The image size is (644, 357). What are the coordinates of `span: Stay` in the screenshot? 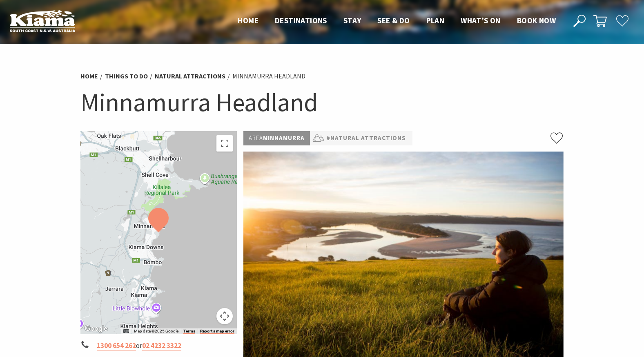 It's located at (353, 21).